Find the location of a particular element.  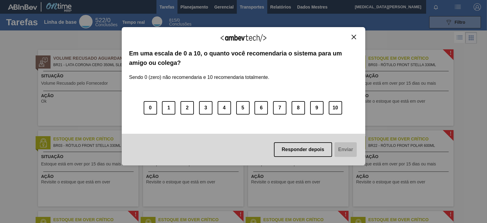

button: 2 is located at coordinates (187, 108).